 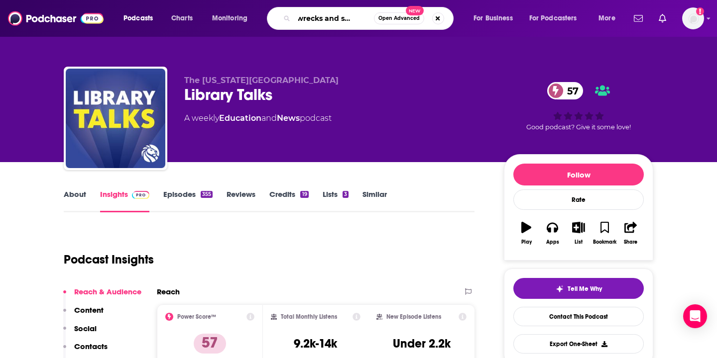 What do you see at coordinates (289, 201) in the screenshot?
I see `a: Credits19` at bounding box center [289, 201].